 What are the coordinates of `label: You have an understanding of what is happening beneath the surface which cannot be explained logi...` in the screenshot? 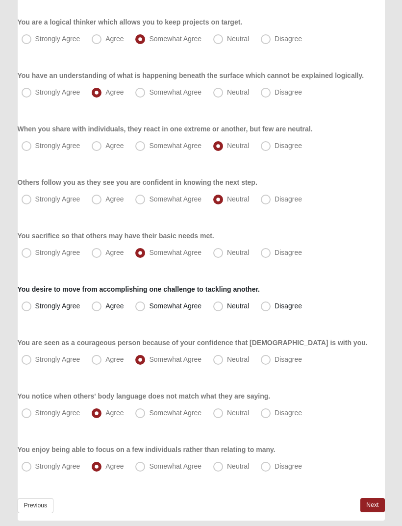 It's located at (191, 75).